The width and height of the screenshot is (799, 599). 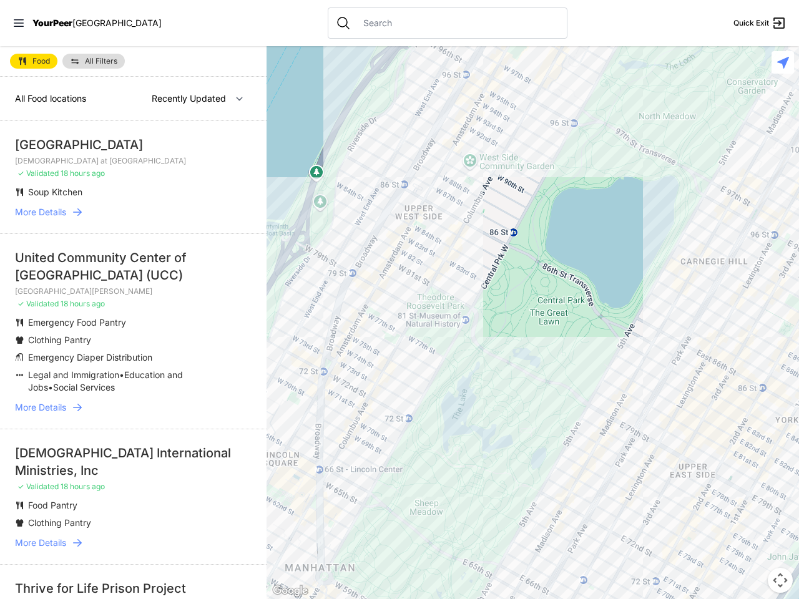 I want to click on span: Soup Kitchen, so click(x=55, y=192).